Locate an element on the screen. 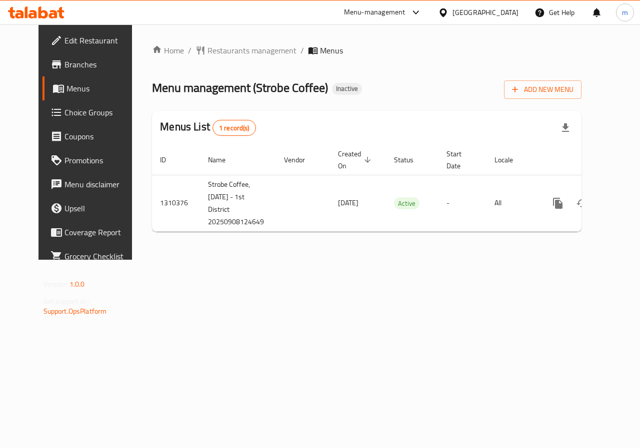 This screenshot has width=640, height=448. a: Coupons is located at coordinates (94, 136).